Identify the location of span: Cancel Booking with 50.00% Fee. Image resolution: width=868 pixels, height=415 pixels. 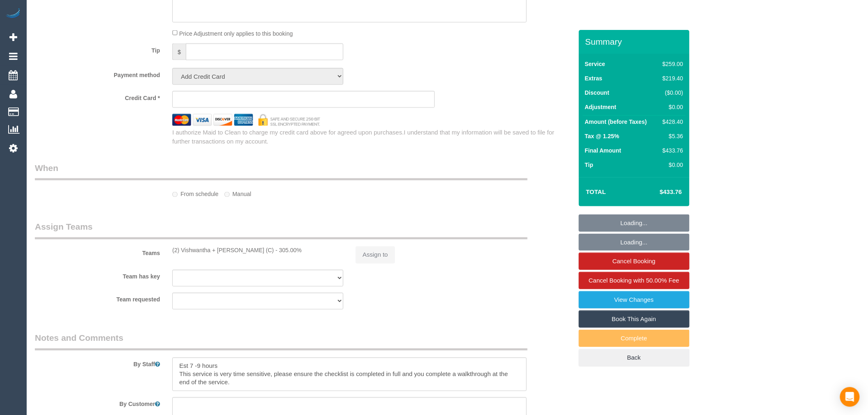
(633, 280).